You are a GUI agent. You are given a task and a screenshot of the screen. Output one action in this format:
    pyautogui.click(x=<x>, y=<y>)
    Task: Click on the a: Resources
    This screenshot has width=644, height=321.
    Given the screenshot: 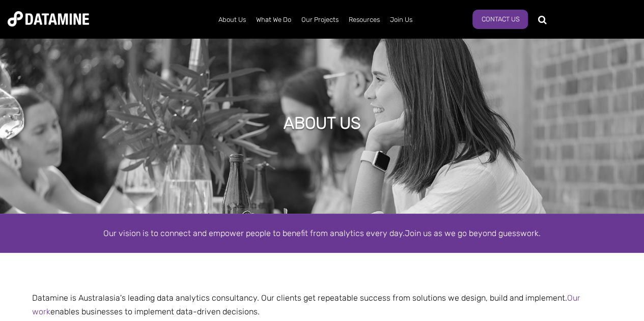 What is the action you would take?
    pyautogui.click(x=364, y=20)
    